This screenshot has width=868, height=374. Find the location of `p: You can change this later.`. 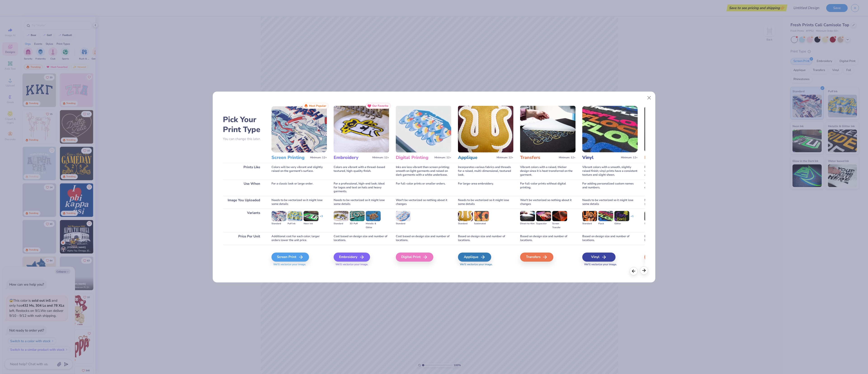

p: You can change this later. is located at coordinates (244, 139).